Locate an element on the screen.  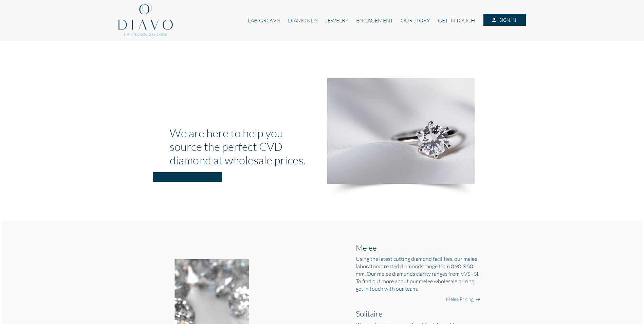
a: DIAMONDS is located at coordinates (302, 21).